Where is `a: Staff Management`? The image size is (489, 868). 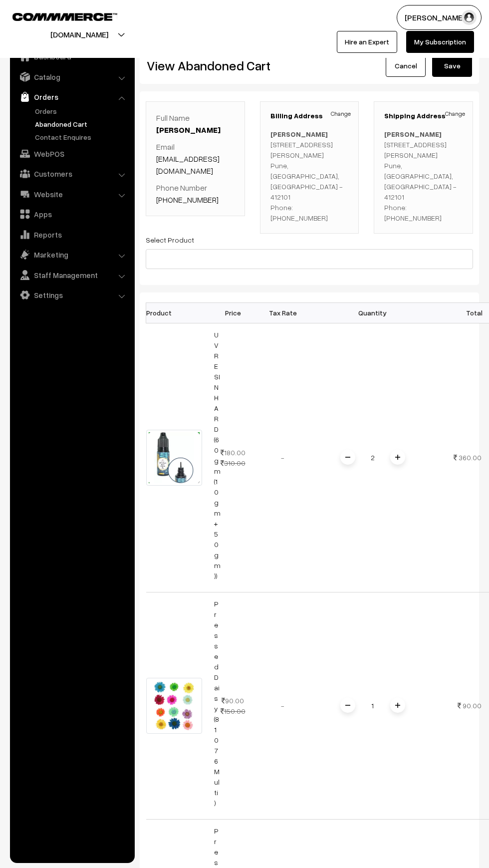 a: Staff Management is located at coordinates (72, 275).